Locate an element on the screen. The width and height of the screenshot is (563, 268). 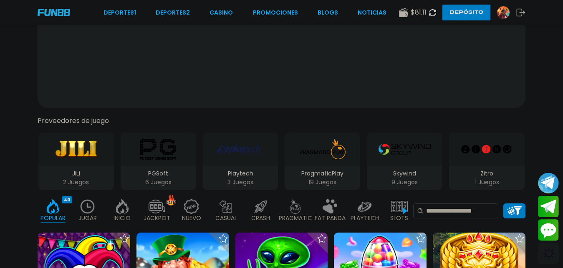
p: 2 Juegos is located at coordinates (76, 182).